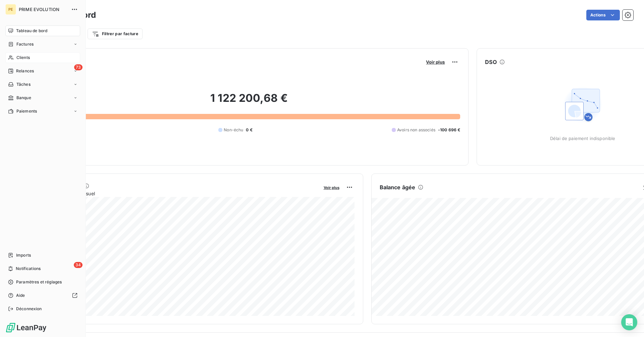 The width and height of the screenshot is (644, 337). Describe the element at coordinates (24, 58) in the screenshot. I see `span: Clients` at that location.